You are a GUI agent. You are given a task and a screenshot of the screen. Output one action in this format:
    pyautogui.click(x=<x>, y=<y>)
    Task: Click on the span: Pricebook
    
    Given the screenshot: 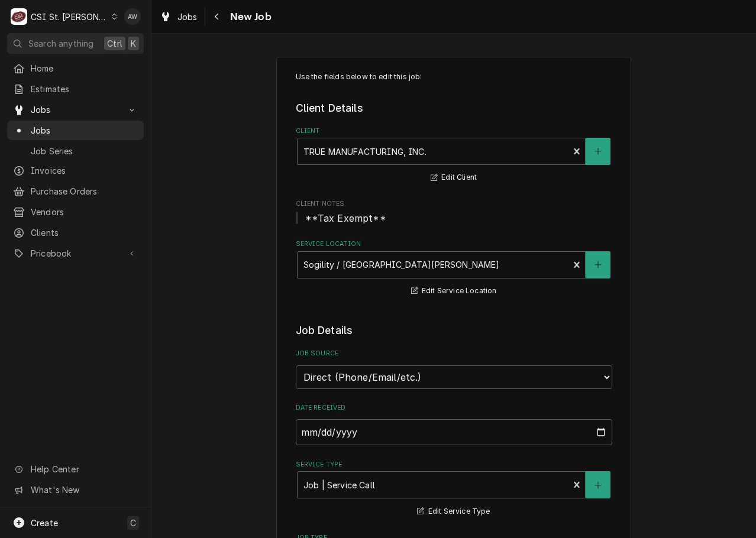 What is the action you would take?
    pyautogui.click(x=75, y=253)
    